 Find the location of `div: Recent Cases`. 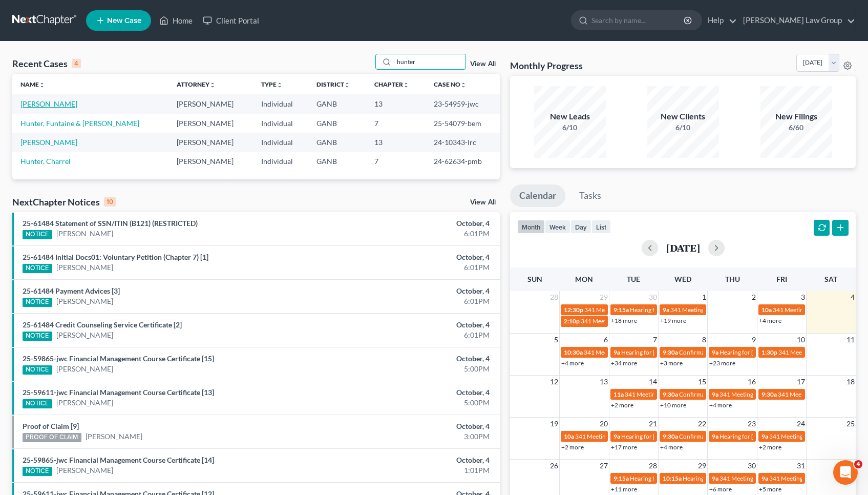

div: Recent Cases is located at coordinates (47, 63).